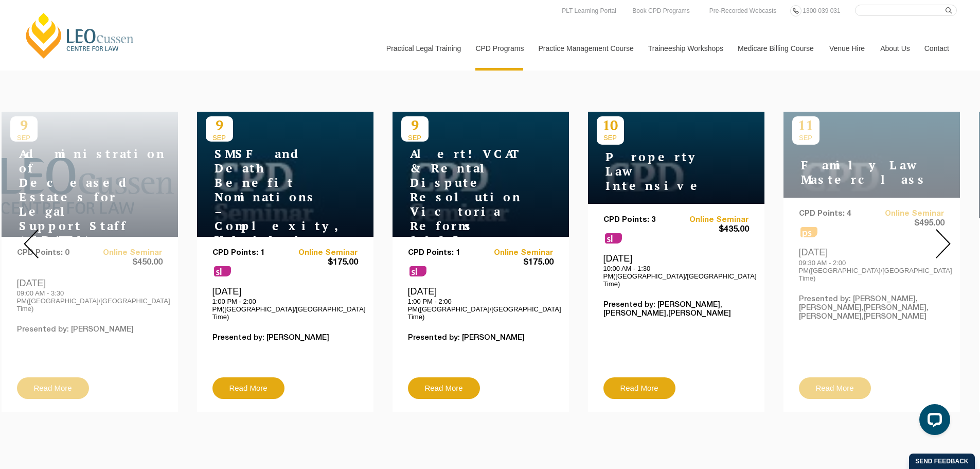 The image size is (980, 469). What do you see at coordinates (585, 49) in the screenshot?
I see `a: Practice Management Course` at bounding box center [585, 49].